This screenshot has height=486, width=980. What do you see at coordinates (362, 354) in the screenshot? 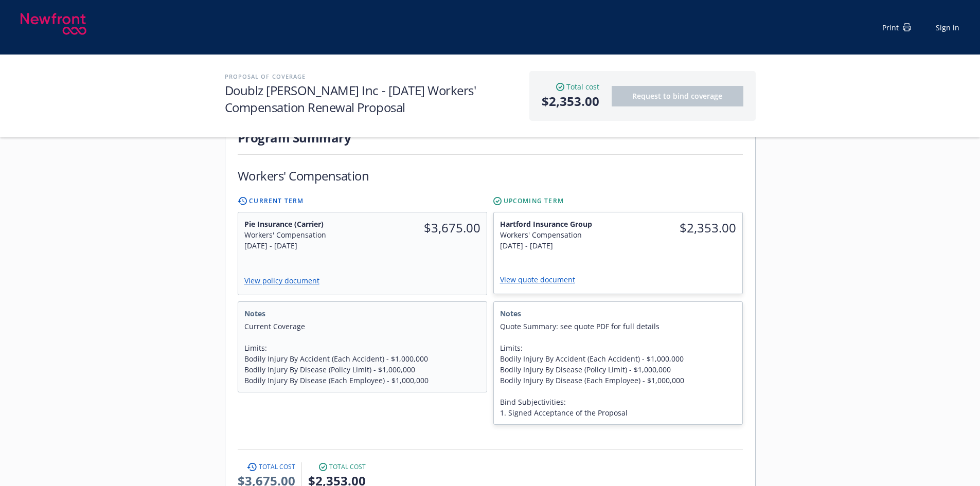
I see `span: Current Coverage Limits: Bodily Injury By Accident (Each Accident) - $1,000,000 Bodily Injury By ...` at bounding box center [362, 354].